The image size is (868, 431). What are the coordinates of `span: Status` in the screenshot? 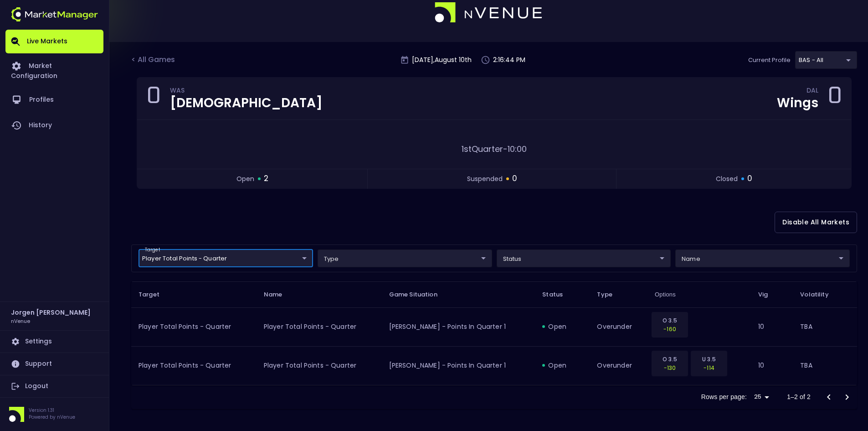 It's located at (558, 295).